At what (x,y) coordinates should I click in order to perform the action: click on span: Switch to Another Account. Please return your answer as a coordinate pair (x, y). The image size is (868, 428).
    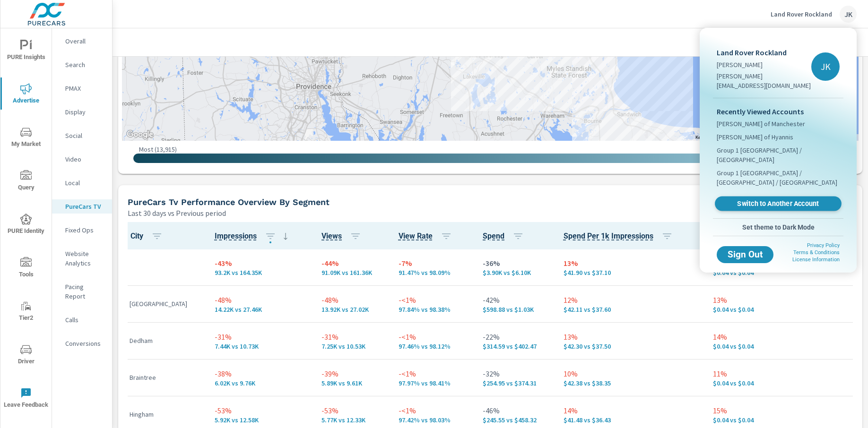
    Looking at the image, I should click on (778, 204).